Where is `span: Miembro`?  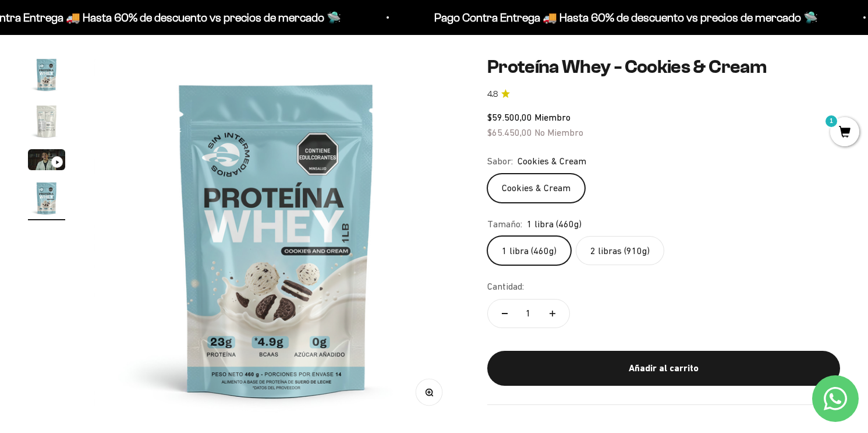
span: Miembro is located at coordinates (553, 117).